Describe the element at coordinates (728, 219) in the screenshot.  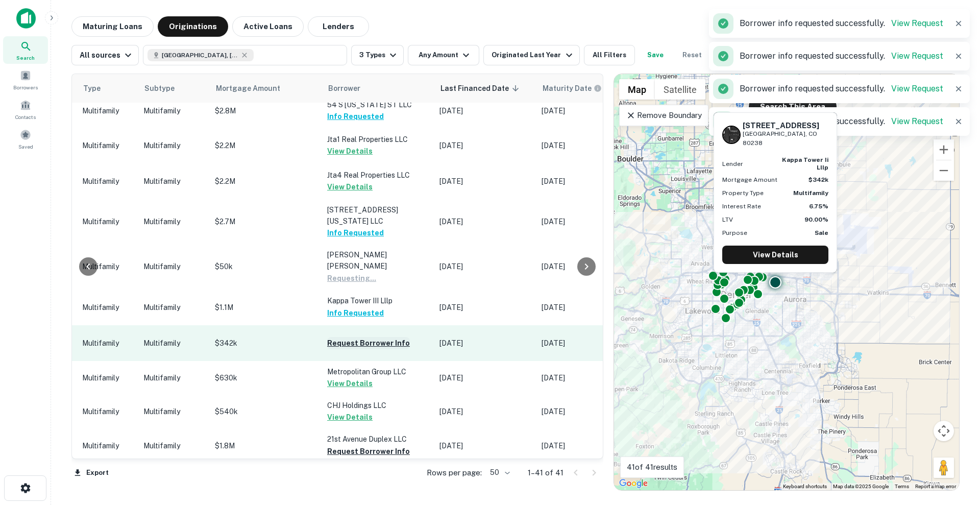
I see `p: LTV` at that location.